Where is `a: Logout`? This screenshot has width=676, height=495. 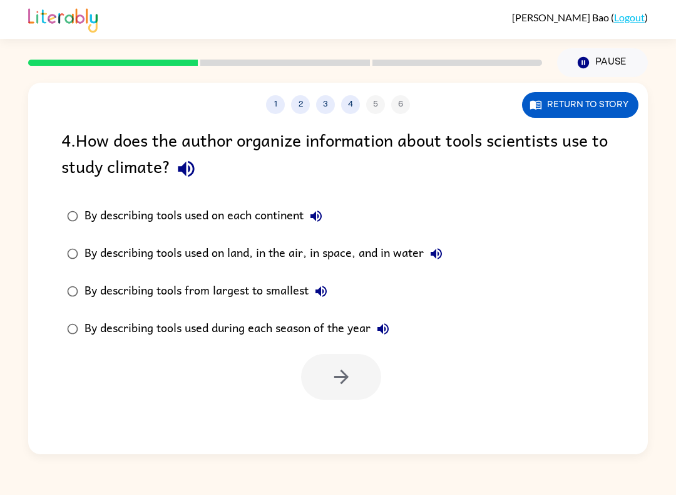
a: Logout is located at coordinates (629, 17).